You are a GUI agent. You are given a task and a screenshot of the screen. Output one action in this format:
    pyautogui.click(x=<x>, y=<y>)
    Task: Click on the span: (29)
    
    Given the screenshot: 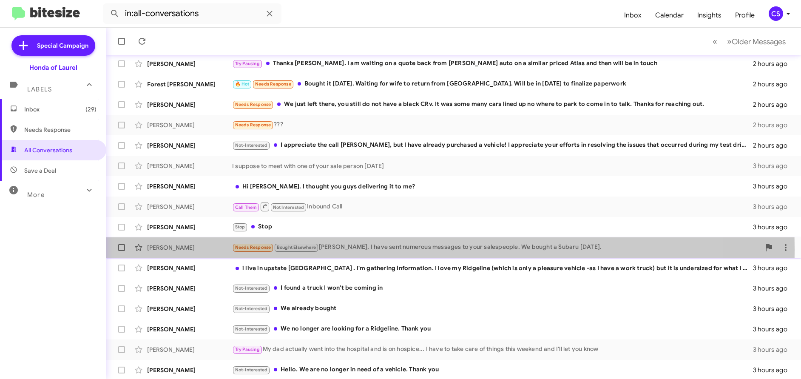 What is the action you would take?
    pyautogui.click(x=91, y=109)
    